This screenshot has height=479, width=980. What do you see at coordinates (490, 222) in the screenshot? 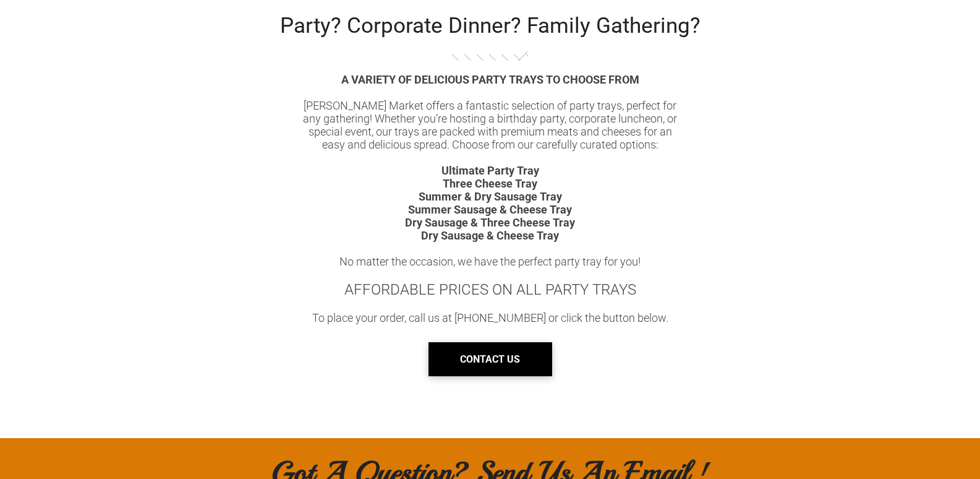
I see `b: Dry Sausage & Three Cheese Tray` at bounding box center [490, 222].